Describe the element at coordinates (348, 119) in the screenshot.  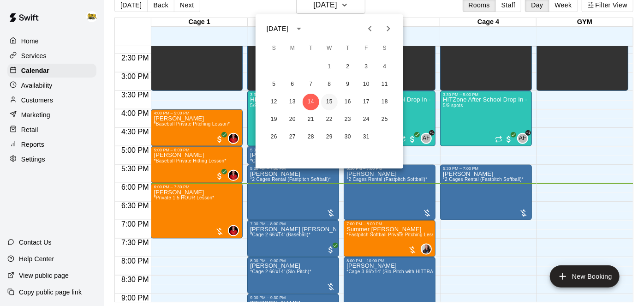
I see `button: 23` at that location.